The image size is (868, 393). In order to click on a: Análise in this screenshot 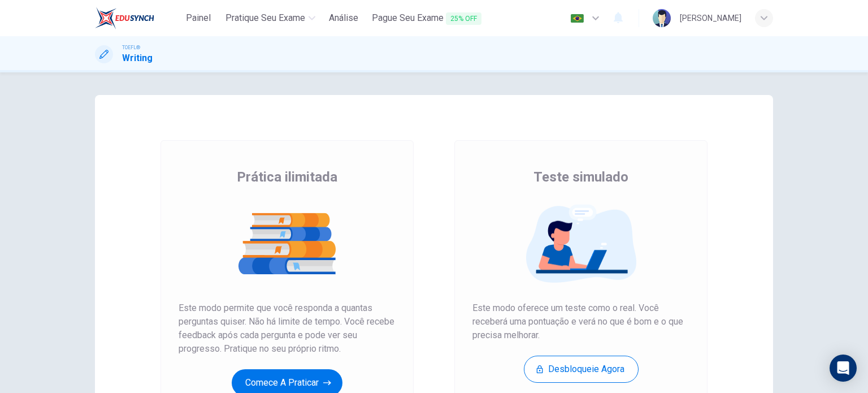, I will do `click(343, 18)`.